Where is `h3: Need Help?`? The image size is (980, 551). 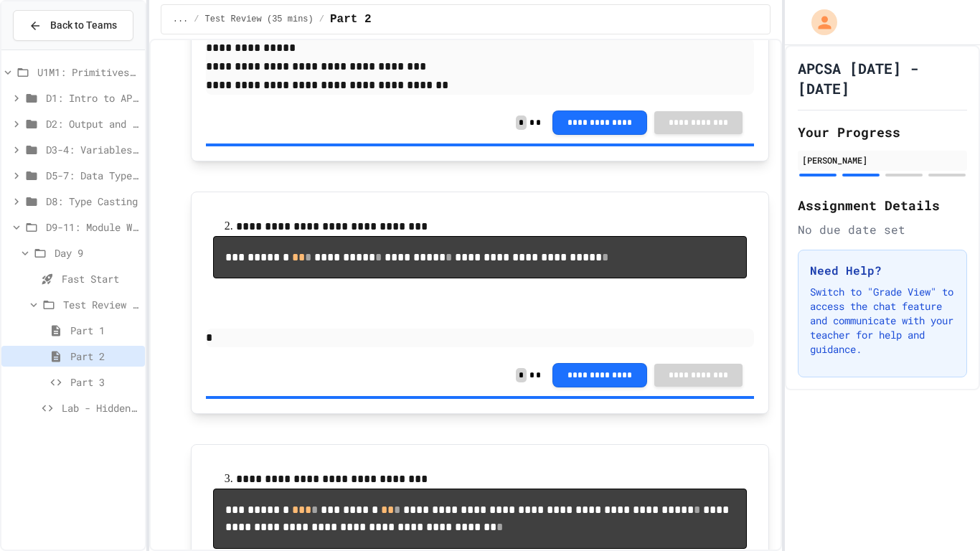 h3: Need Help? is located at coordinates (883, 271).